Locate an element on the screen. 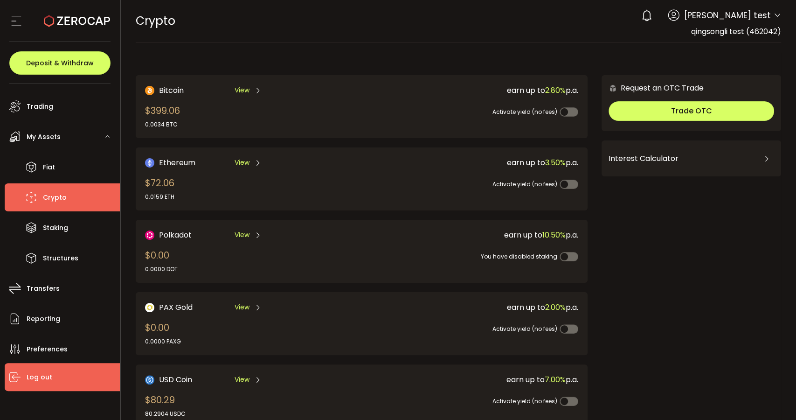  span: My Assets is located at coordinates (43, 137).